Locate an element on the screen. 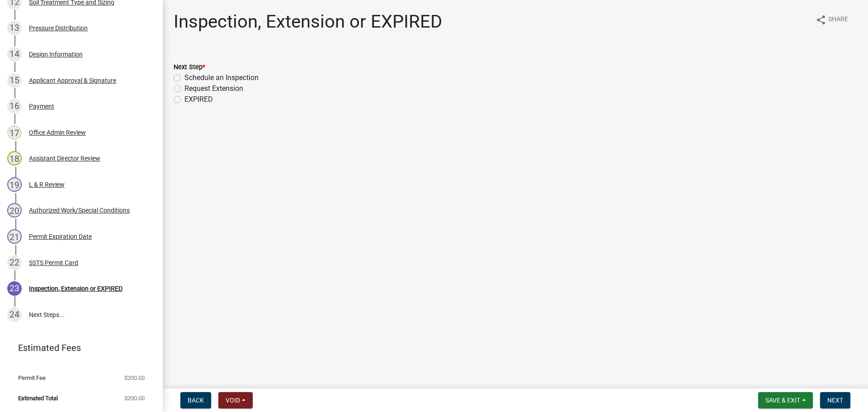 Image resolution: width=868 pixels, height=412 pixels. span: Next is located at coordinates (835, 400).